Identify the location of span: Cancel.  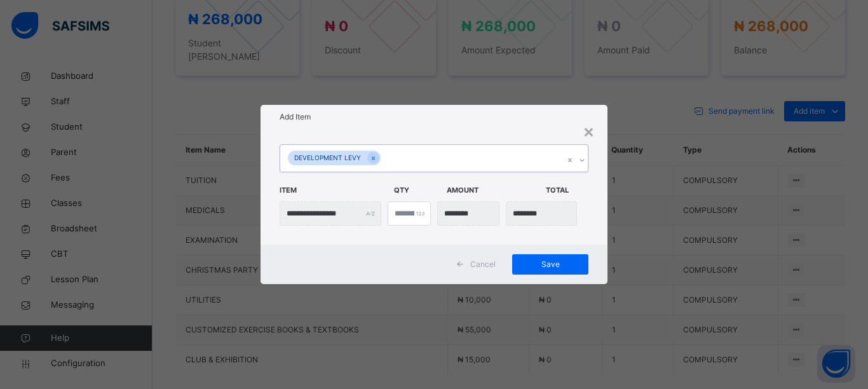
(483, 265).